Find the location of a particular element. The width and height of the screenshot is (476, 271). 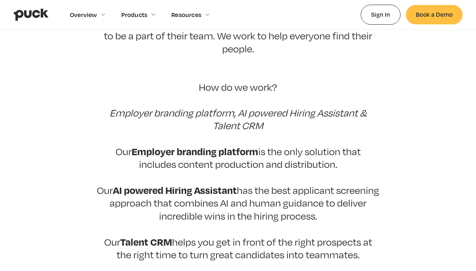

div: Overview is located at coordinates (83, 15).